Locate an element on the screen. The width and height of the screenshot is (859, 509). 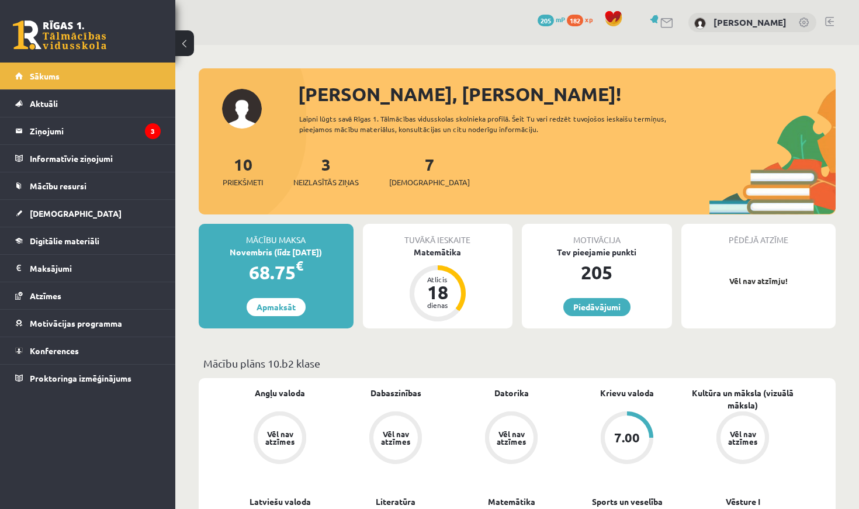
a: Informatīvie ziņojumi is located at coordinates (88, 158).